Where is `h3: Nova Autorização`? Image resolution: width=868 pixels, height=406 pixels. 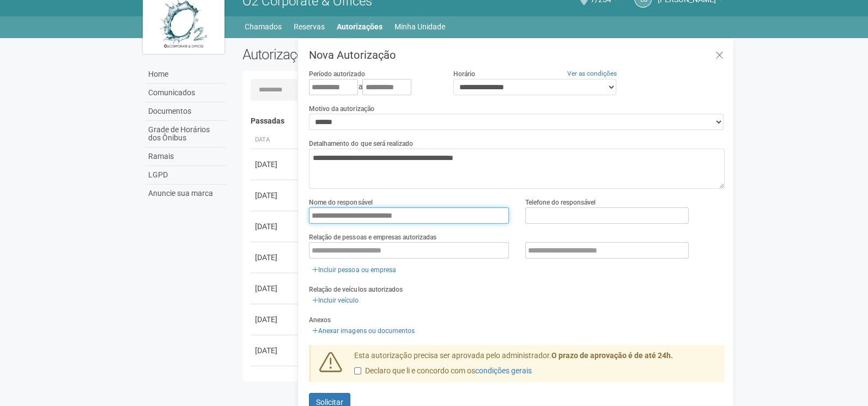 h3: Nova Autorização is located at coordinates (517, 55).